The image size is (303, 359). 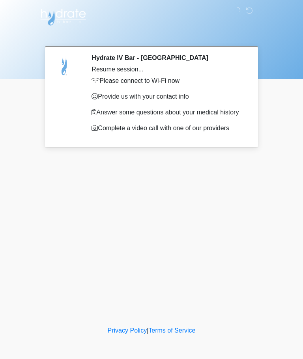 I want to click on div: Resume session..., so click(x=168, y=69).